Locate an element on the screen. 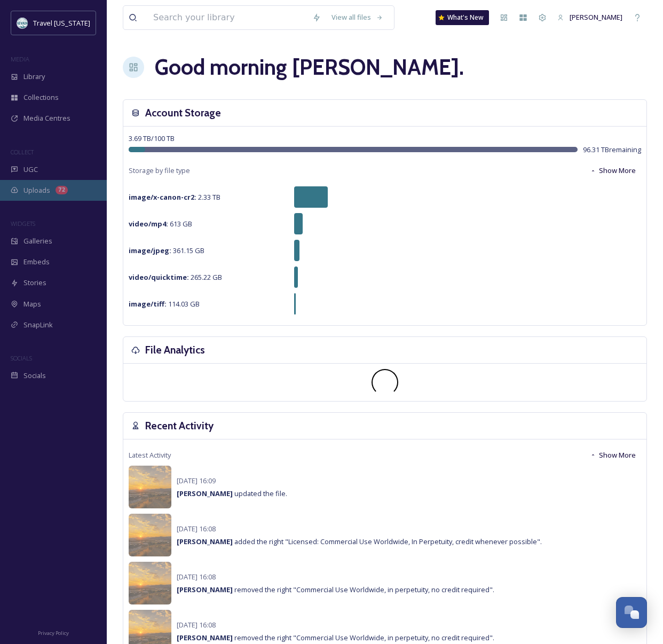  span: 114.03 GB is located at coordinates (164, 303).